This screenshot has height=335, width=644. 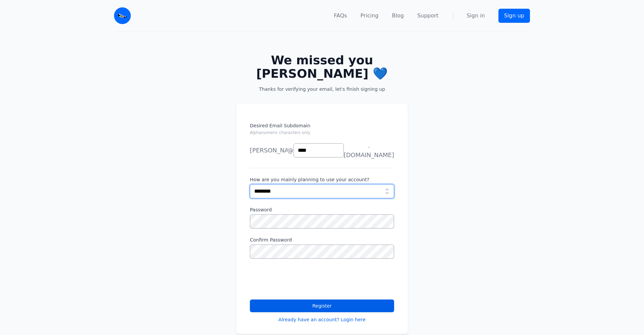 What do you see at coordinates (398, 15) in the screenshot?
I see `a: Blog` at bounding box center [398, 15].